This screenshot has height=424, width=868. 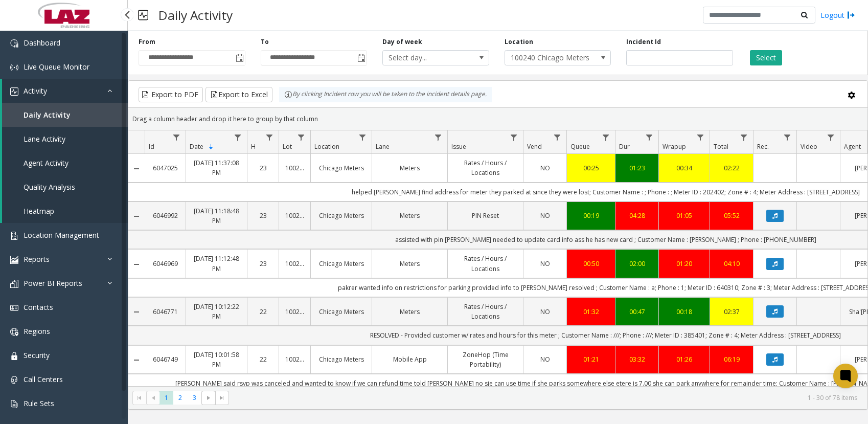 What do you see at coordinates (684, 311) in the screenshot?
I see `div: 00:18` at bounding box center [684, 311].